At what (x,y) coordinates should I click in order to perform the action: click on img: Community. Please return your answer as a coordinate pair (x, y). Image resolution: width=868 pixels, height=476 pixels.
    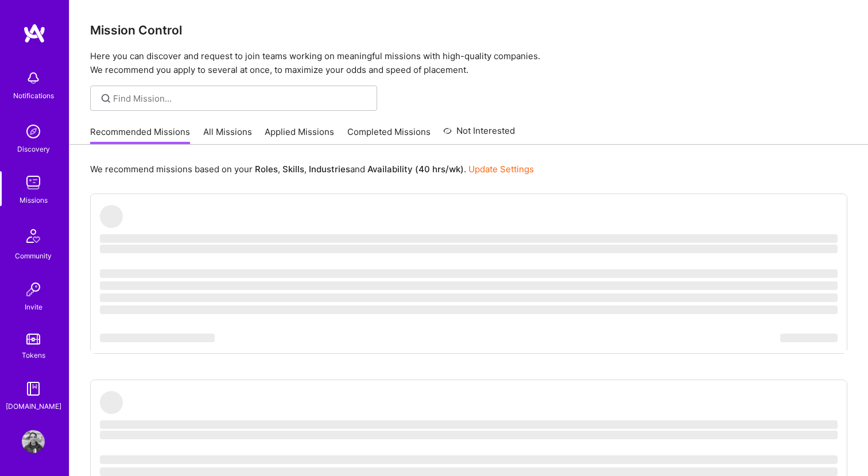
    Looking at the image, I should click on (33, 236).